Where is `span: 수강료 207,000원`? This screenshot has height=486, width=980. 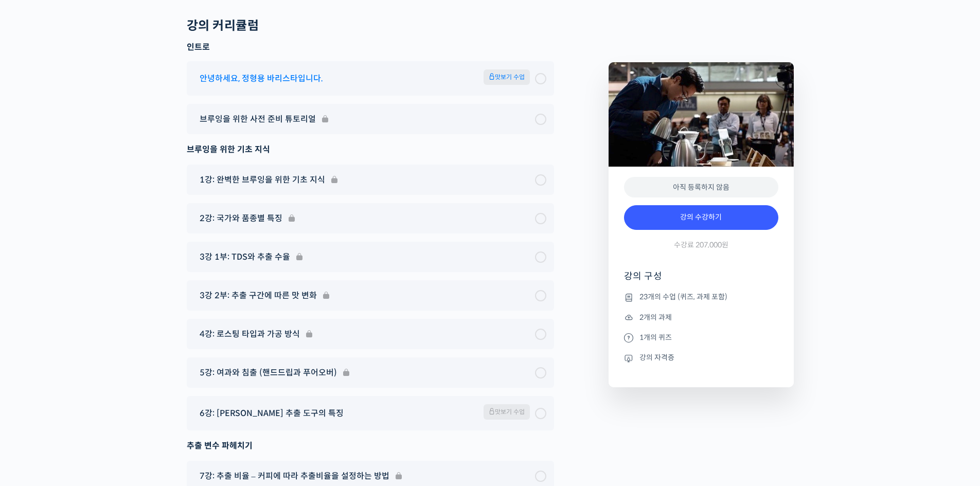 span: 수강료 207,000원 is located at coordinates (701, 245).